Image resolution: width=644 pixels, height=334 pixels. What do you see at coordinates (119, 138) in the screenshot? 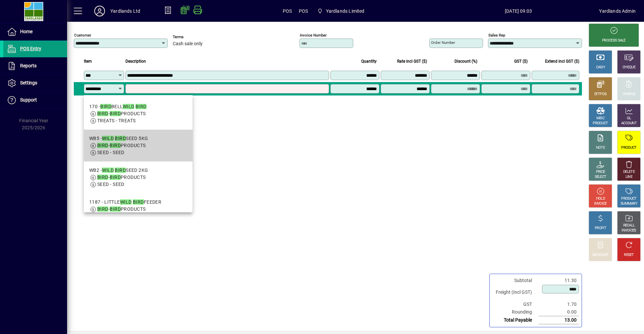
I see `div: WB5 - SEED 5KG` at bounding box center [119, 138].